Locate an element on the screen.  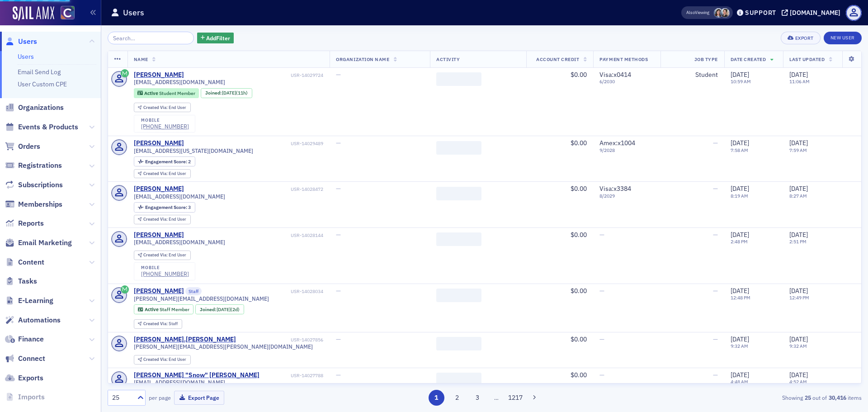
div: (2d) is located at coordinates (228, 310).